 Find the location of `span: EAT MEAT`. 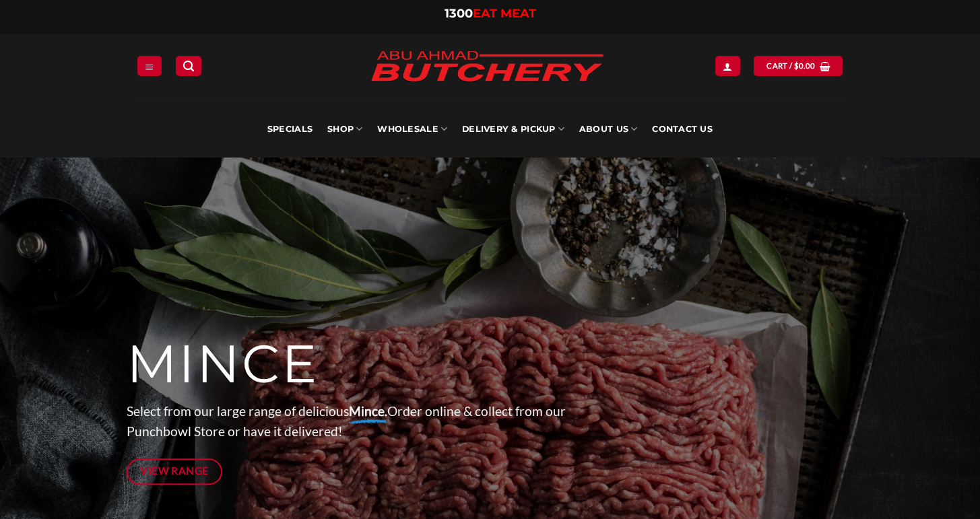

span: EAT MEAT is located at coordinates (504, 14).